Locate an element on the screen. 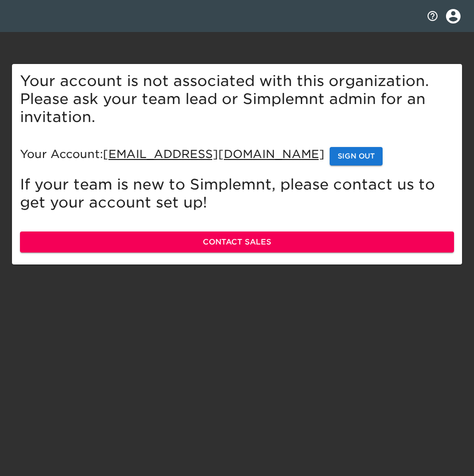 The height and width of the screenshot is (476, 474). a: Contact Sales is located at coordinates (237, 242).